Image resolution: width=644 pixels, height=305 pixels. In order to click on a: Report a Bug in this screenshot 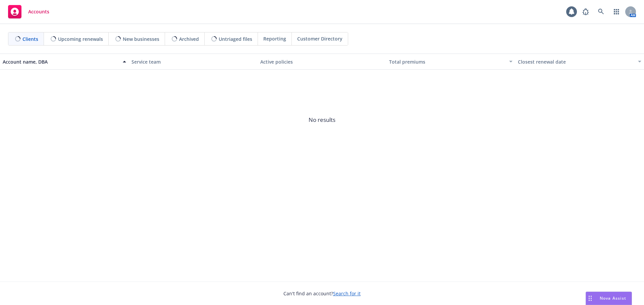, I will do `click(586, 12)`.